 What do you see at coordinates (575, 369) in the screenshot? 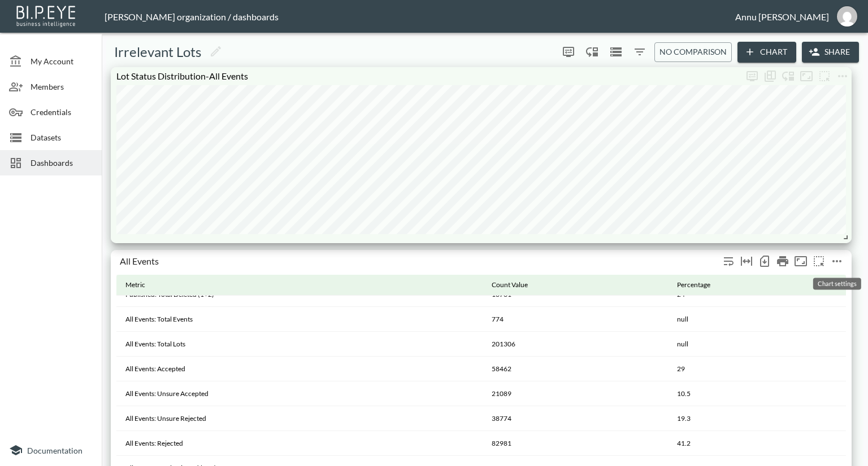
I see `th: 58462` at bounding box center [575, 369].